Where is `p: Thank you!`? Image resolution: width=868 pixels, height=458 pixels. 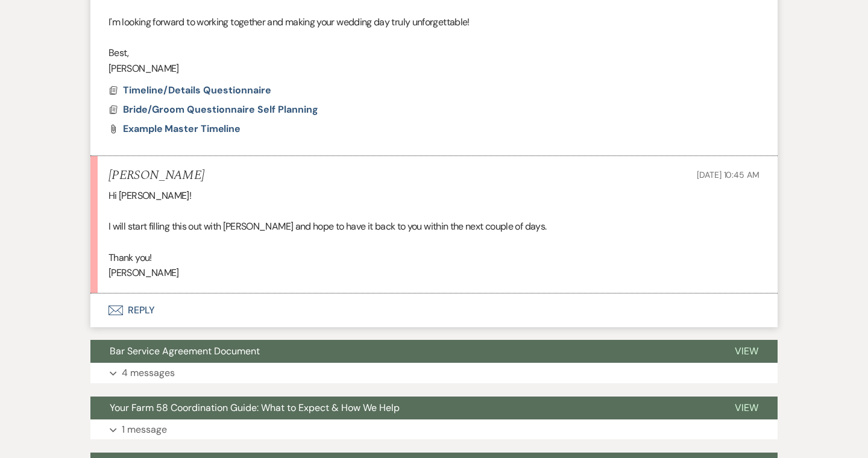 p: Thank you! is located at coordinates (434, 258).